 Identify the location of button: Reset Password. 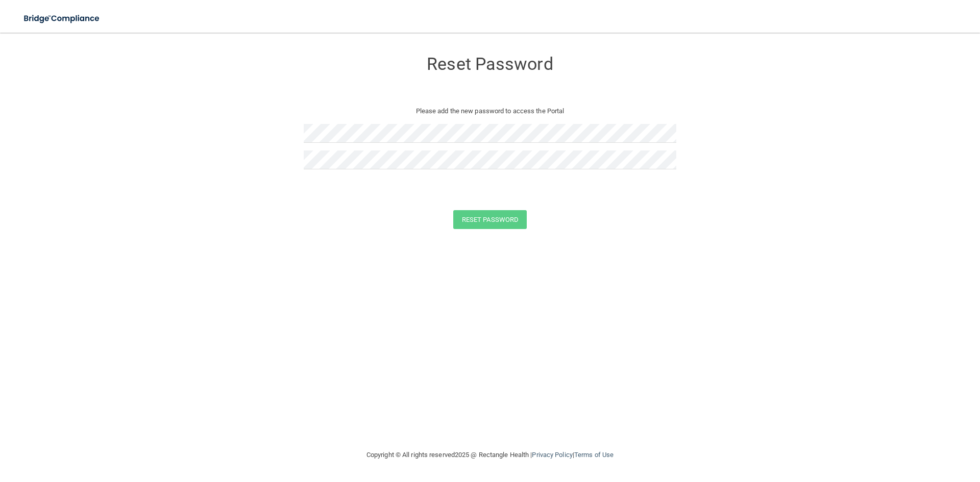
(490, 219).